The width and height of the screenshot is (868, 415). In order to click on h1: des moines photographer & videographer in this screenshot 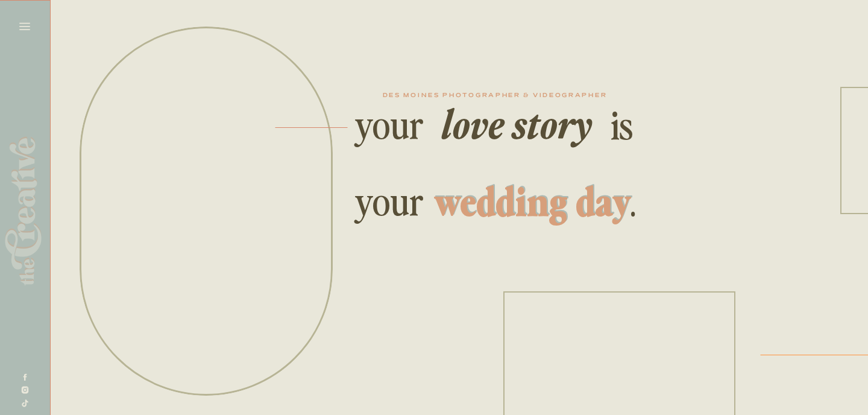, I will do `click(495, 97)`.